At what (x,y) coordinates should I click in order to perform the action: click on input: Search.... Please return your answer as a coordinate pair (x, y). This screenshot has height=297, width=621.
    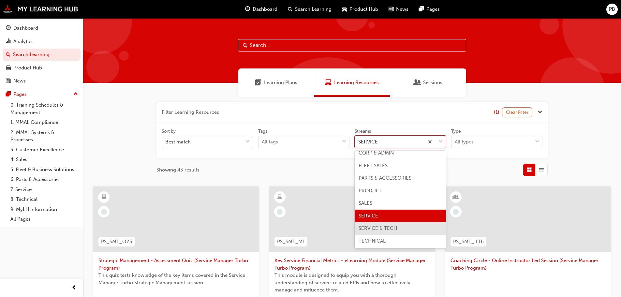
    Looking at the image, I should click on (352, 45).